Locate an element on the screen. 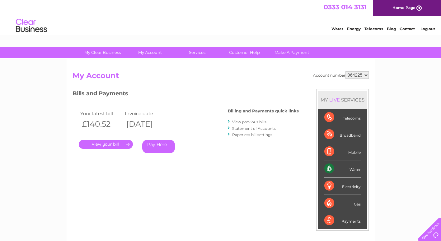 The height and width of the screenshot is (241, 441). div: Electricity is located at coordinates (342, 186).